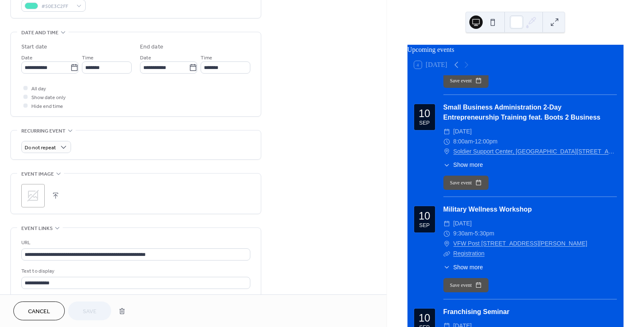 Image resolution: width=644 pixels, height=327 pixels. What do you see at coordinates (38, 311) in the screenshot?
I see `span: Cancel` at bounding box center [38, 311].